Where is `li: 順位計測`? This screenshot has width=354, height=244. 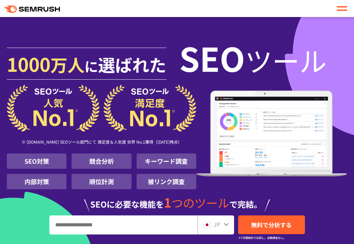
li: 順位計測 is located at coordinates (101, 182).